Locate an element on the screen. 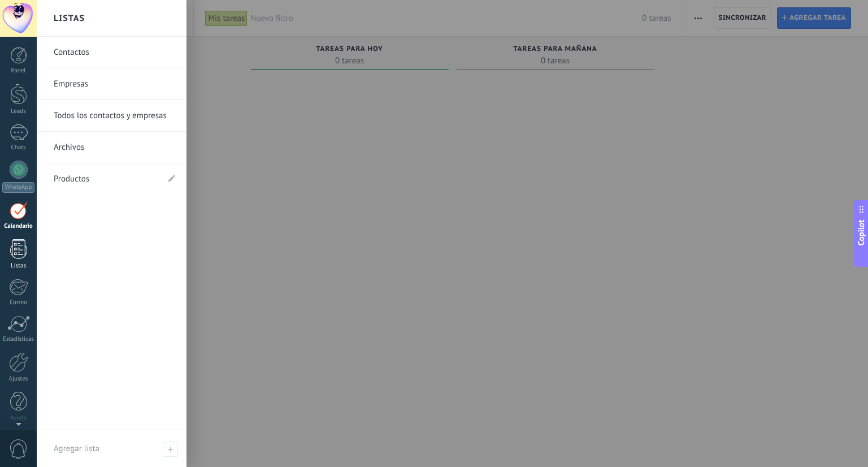  div: Panel is located at coordinates (19, 71).